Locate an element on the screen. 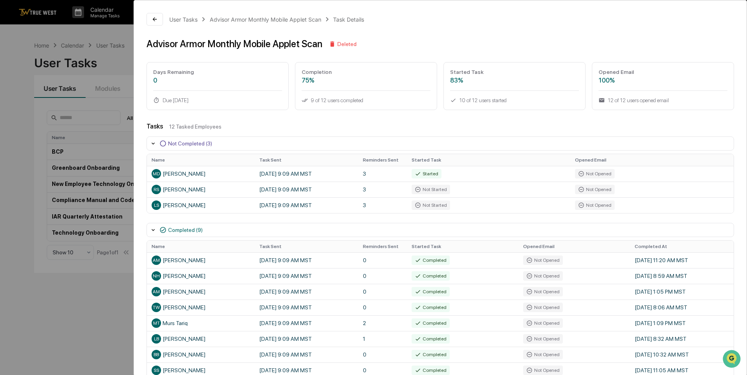 Image resolution: width=747 pixels, height=375 pixels. div: Deleted is located at coordinates (347, 44).